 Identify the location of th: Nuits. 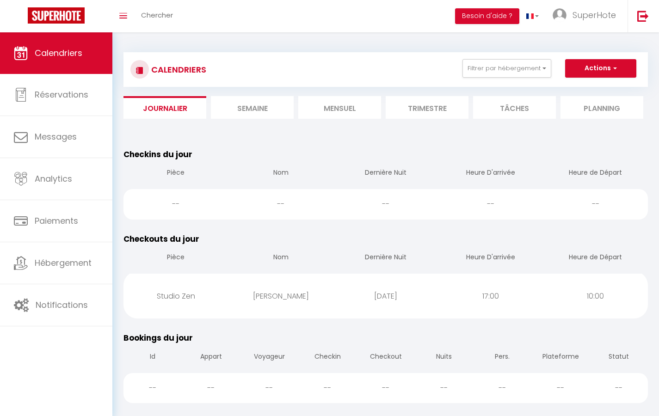
(444, 358).